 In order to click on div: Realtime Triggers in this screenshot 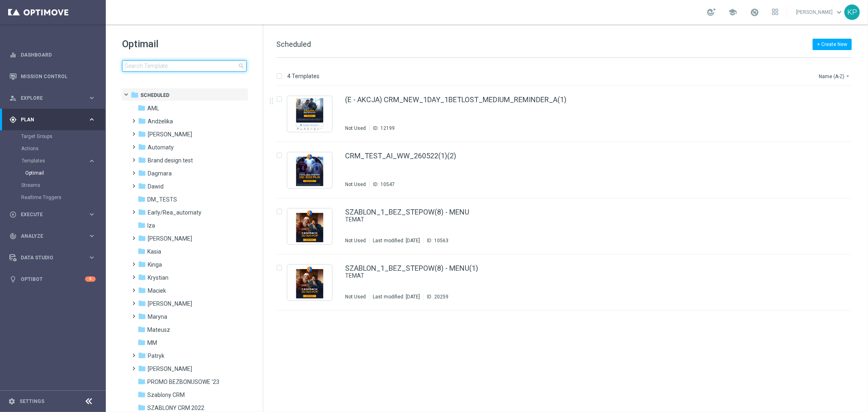, I will do `click(63, 197)`.